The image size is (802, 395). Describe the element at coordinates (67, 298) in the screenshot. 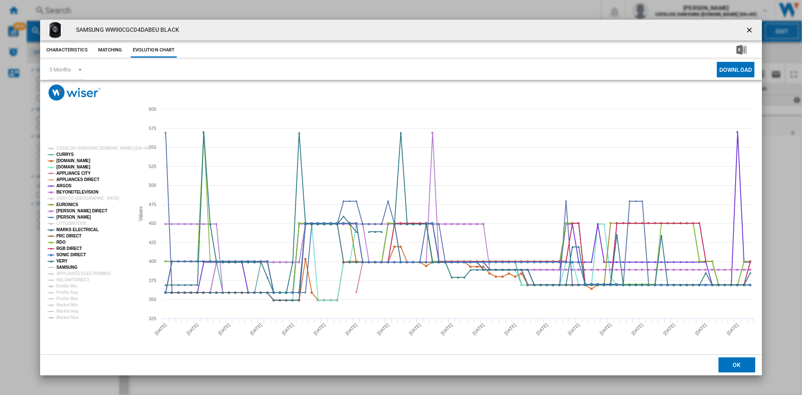

I see `tspan: Profile Max` at that location.